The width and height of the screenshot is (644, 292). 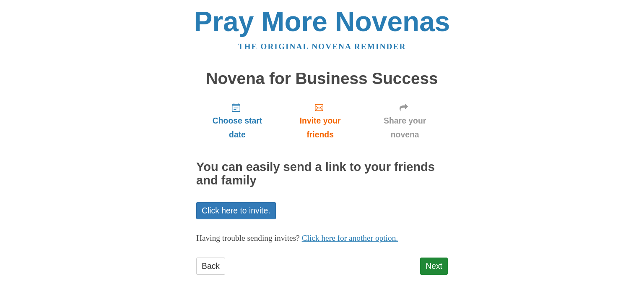 What do you see at coordinates (237, 128) in the screenshot?
I see `span: Choose start date` at bounding box center [237, 128].